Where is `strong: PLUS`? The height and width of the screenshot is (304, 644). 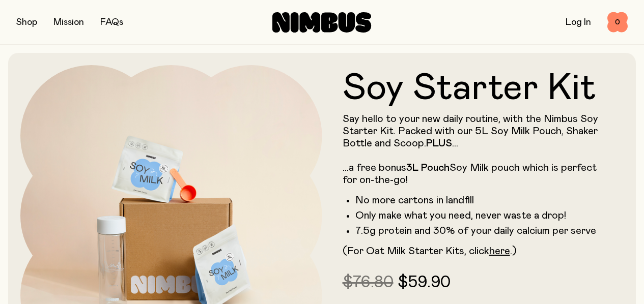
strong: PLUS is located at coordinates (439, 143).